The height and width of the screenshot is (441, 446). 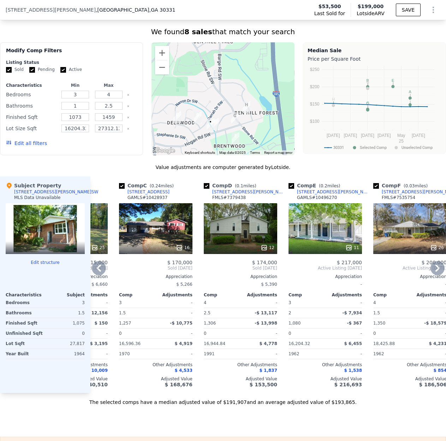 I want to click on div: Unfinished Sqft, so click(x=25, y=334).